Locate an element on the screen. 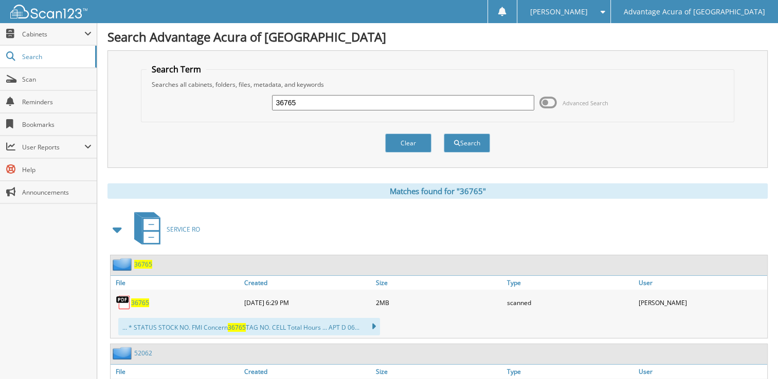  legend: Search Term is located at coordinates (176, 69).